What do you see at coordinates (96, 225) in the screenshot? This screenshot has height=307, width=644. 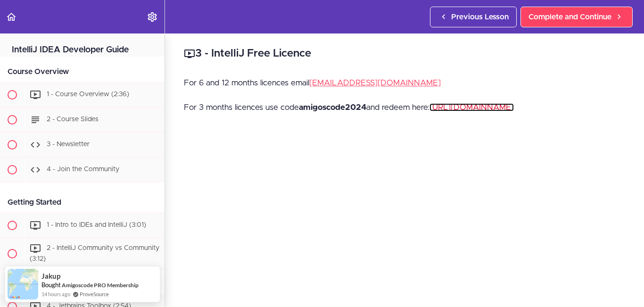 I see `span: 1 - Intro to IDEs and IntelliJ (3:01)` at bounding box center [96, 225].